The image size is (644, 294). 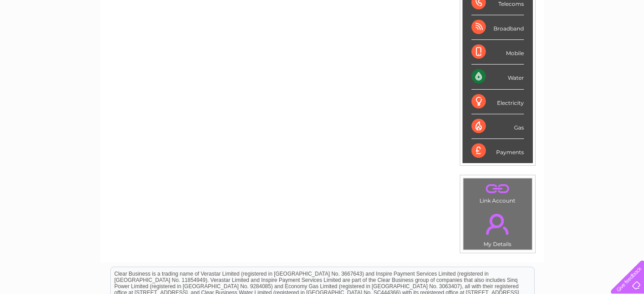 What do you see at coordinates (595, 41) in the screenshot?
I see `a: Contact` at bounding box center [595, 41].